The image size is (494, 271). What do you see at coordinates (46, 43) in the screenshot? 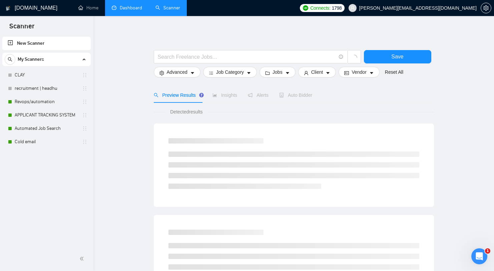
I see `li: New Scanner` at bounding box center [46, 43].